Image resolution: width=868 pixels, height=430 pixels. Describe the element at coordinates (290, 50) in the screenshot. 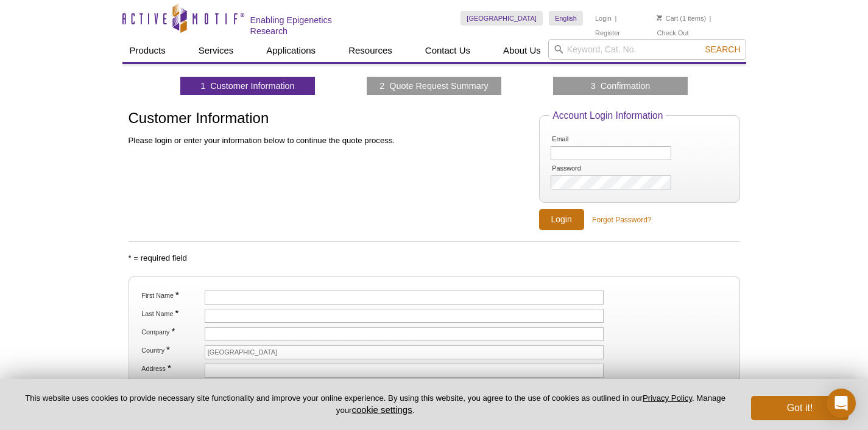

I see `a: Applications` at that location.